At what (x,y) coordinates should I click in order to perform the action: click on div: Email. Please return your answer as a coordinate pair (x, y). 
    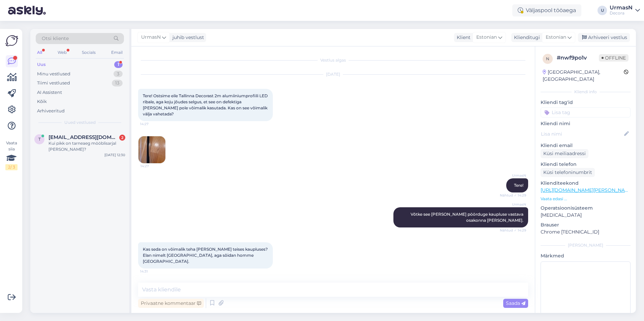
    Looking at the image, I should click on (117, 52).